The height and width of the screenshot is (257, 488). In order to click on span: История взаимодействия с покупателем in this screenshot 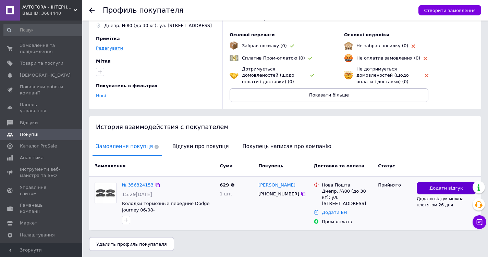, I will do `click(162, 127)`.